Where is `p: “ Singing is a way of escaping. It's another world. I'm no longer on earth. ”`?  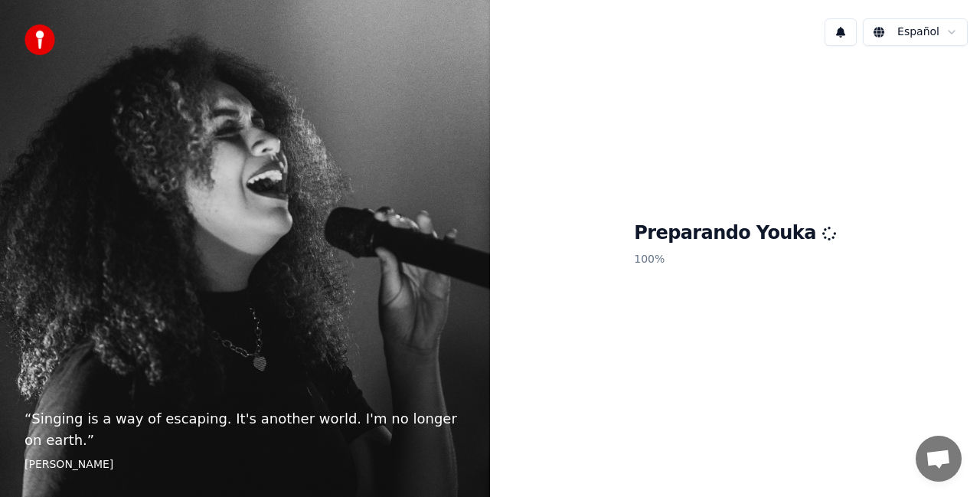 p: “ Singing is a way of escaping. It's another world. I'm no longer on earth. ” is located at coordinates (245, 430).